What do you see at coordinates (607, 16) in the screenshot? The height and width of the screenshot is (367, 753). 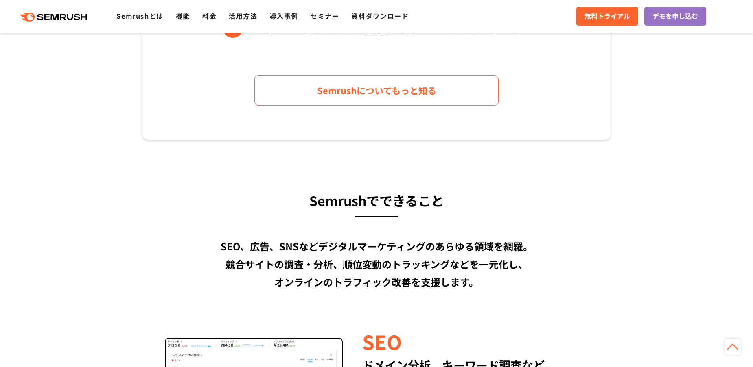 I see `a: 無料トライアル` at bounding box center [607, 16].